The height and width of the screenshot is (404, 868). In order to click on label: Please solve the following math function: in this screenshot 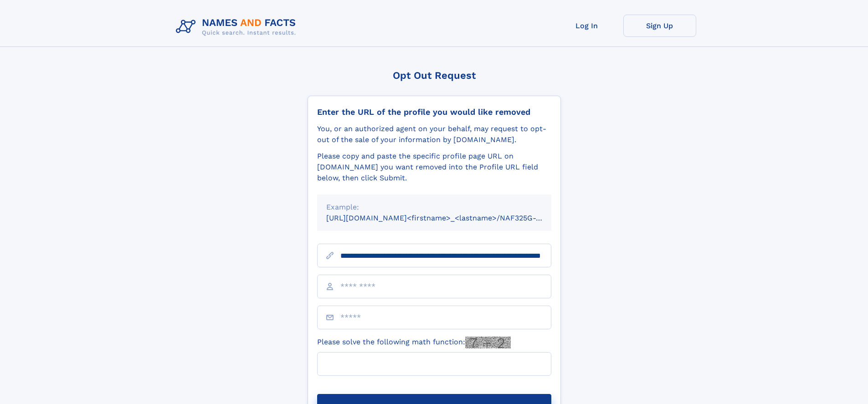, I will do `click(414, 343)`.